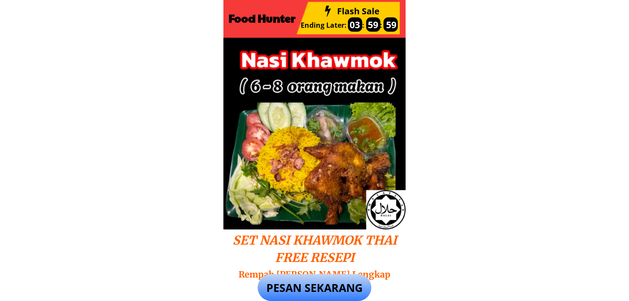  I want to click on h3: Flash Sale, so click(358, 11).